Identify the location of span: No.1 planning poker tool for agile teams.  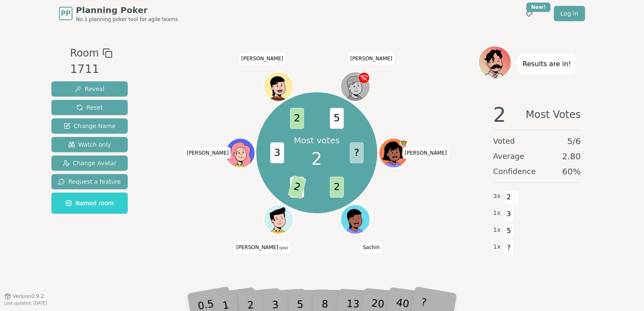
(127, 19).